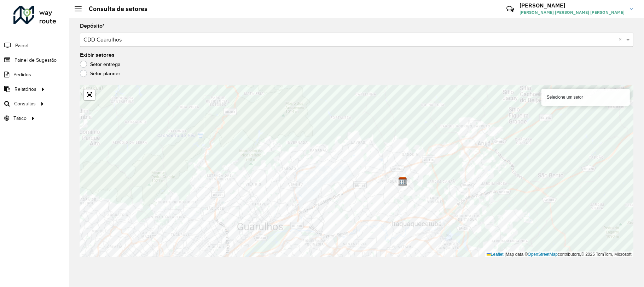  Describe the element at coordinates (35, 60) in the screenshot. I see `span: Painel de Sugestão` at that location.